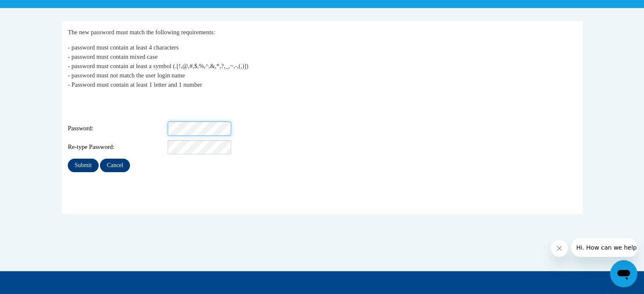  What do you see at coordinates (117, 129) in the screenshot?
I see `span: Password:` at bounding box center [117, 129].